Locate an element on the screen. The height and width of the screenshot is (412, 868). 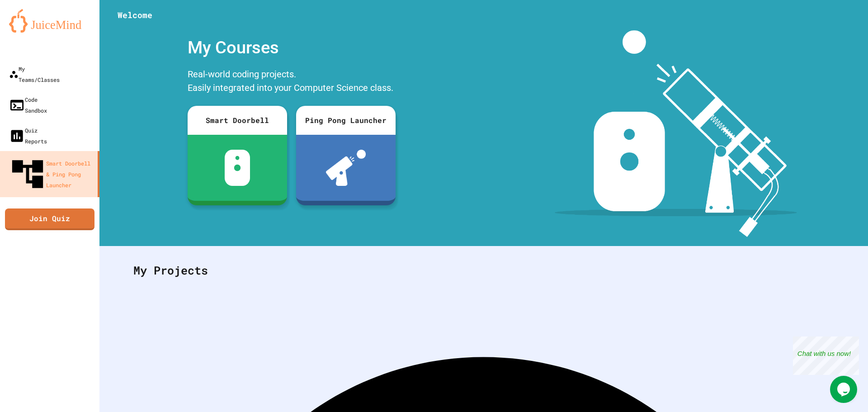
div: My Teams/Classes is located at coordinates (34, 74).